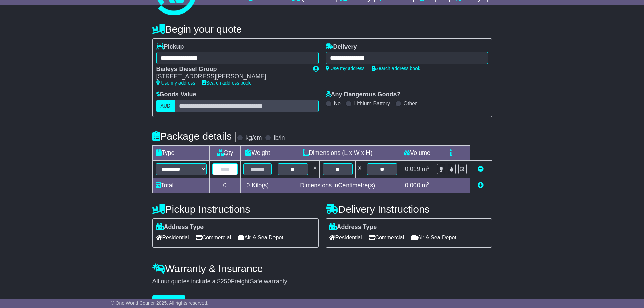  Describe the element at coordinates (322, 282) in the screenshot. I see `div: All our quotes include a $ FreightSafe warranty.` at that location.